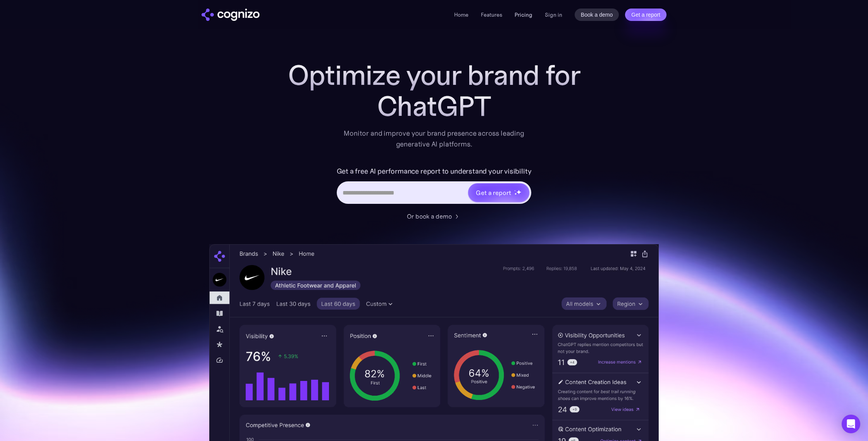 This screenshot has height=441, width=868. Describe the element at coordinates (434, 139) in the screenshot. I see `div: Monitor and improve your brand presence across leading generative AI platforms.` at that location.